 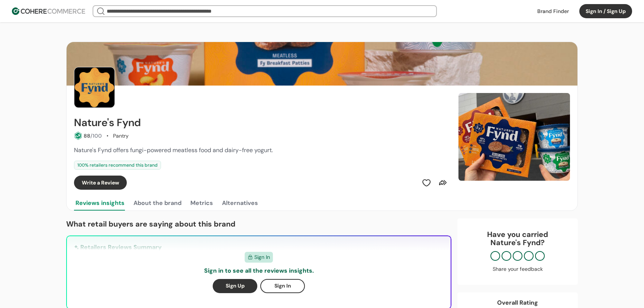 What do you see at coordinates (282, 286) in the screenshot?
I see `button: Sign In` at bounding box center [282, 286].